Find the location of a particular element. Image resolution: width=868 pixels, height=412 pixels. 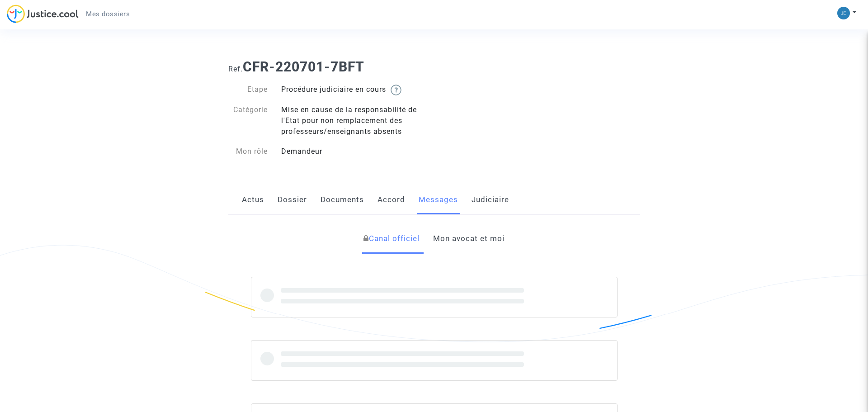

a: Accord is located at coordinates (391, 200).